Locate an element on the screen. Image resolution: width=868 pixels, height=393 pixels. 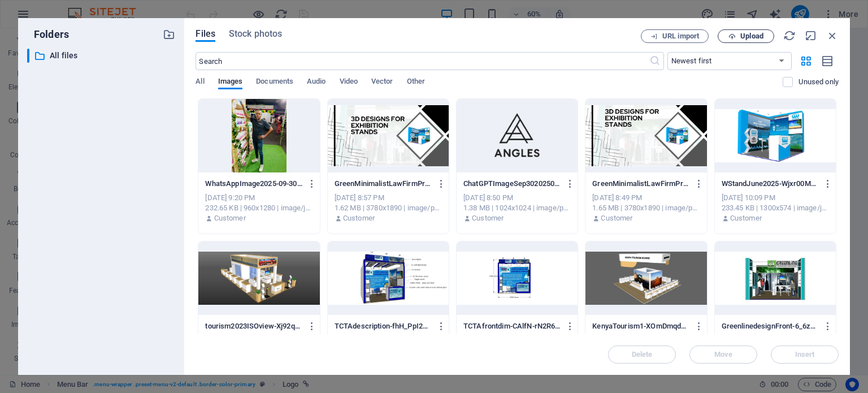
div: 1.38 MB | 1024x1024 | image/png is located at coordinates (517, 208).